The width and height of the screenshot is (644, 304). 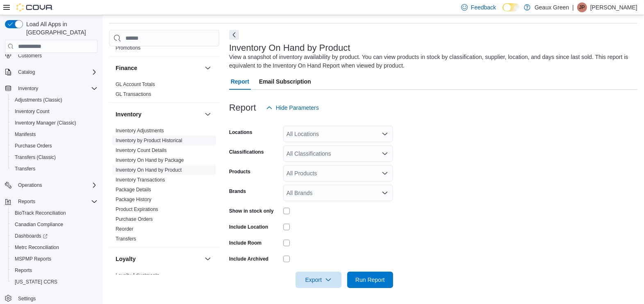 What do you see at coordinates (33, 146) in the screenshot?
I see `a: Purchase Orders` at bounding box center [33, 146].